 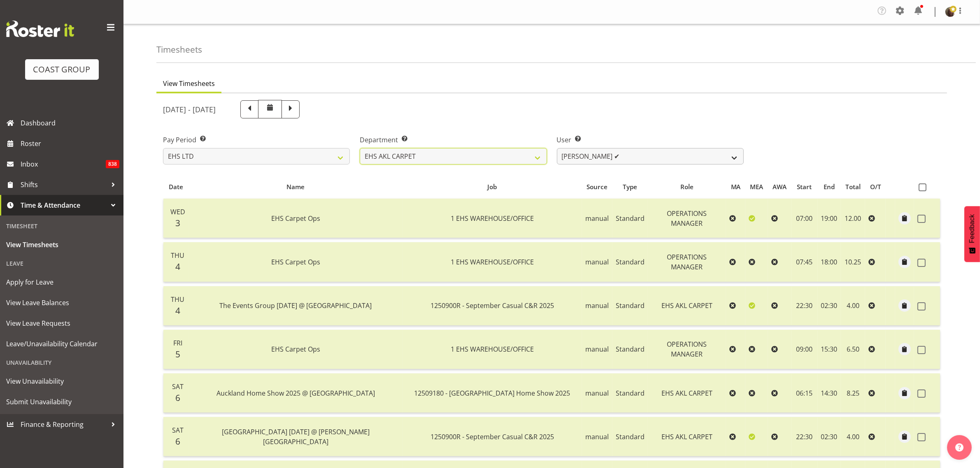 I want to click on div: COAST GROUP, so click(x=62, y=69).